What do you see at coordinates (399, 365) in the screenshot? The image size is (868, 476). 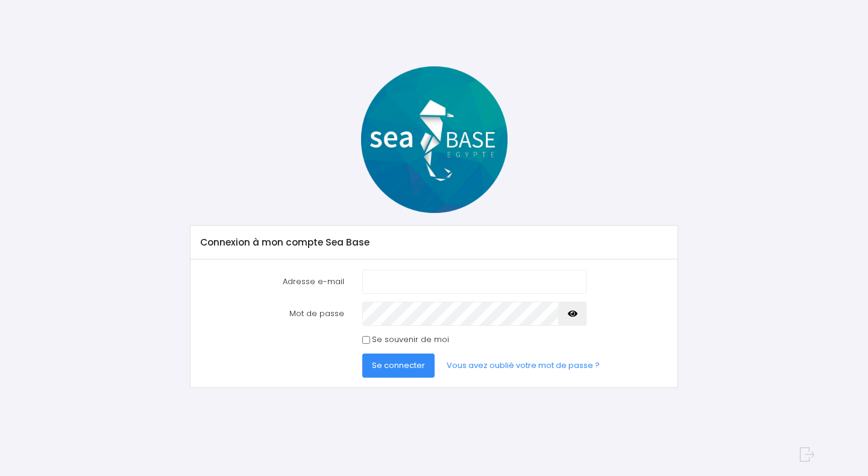 I see `span: Se connecter` at bounding box center [399, 365].